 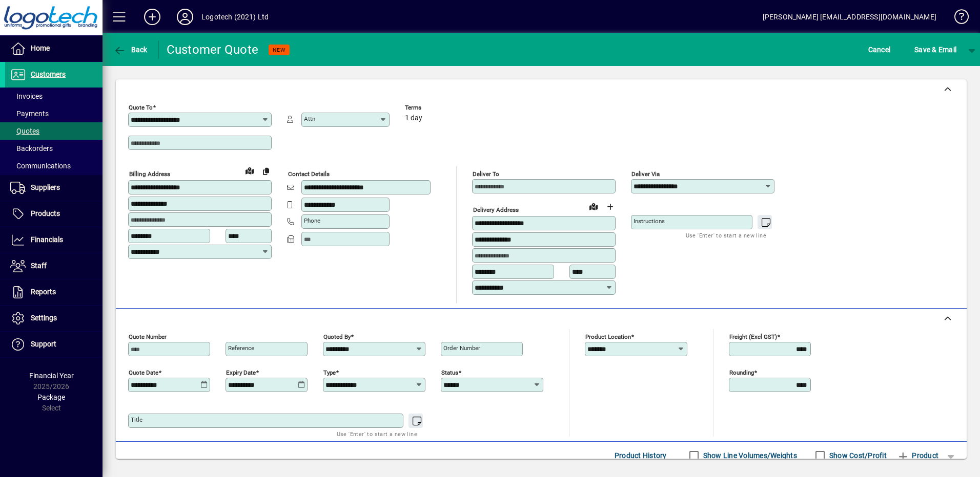 What do you see at coordinates (857, 456) in the screenshot?
I see `label: Show Cost/Profit` at bounding box center [857, 456].